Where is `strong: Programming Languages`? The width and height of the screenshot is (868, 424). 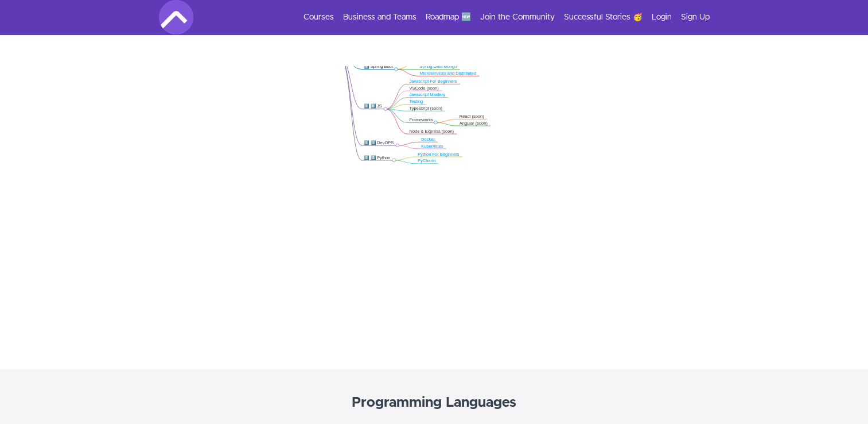 strong: Programming Languages is located at coordinates (434, 403).